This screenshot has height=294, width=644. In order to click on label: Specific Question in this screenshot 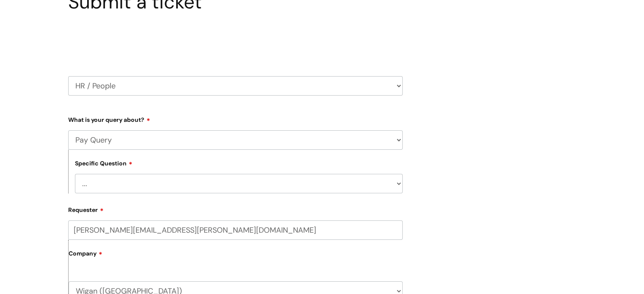, I will do `click(104, 163)`.